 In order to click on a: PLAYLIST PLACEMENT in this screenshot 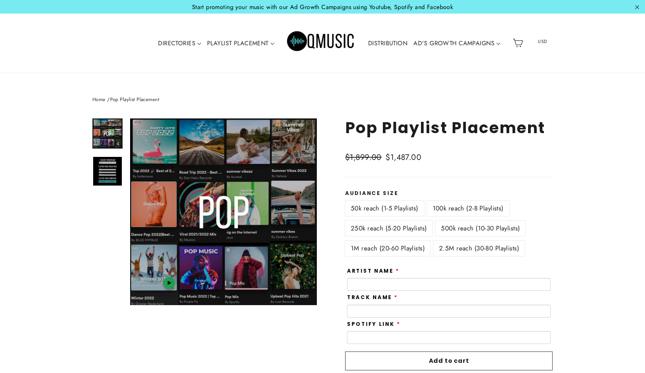, I will do `click(240, 43)`.